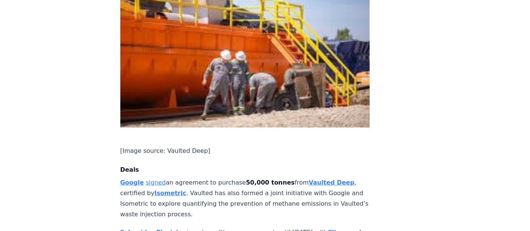 The height and width of the screenshot is (231, 530). What do you see at coordinates (156, 182) in the screenshot?
I see `a: signed` at bounding box center [156, 182].